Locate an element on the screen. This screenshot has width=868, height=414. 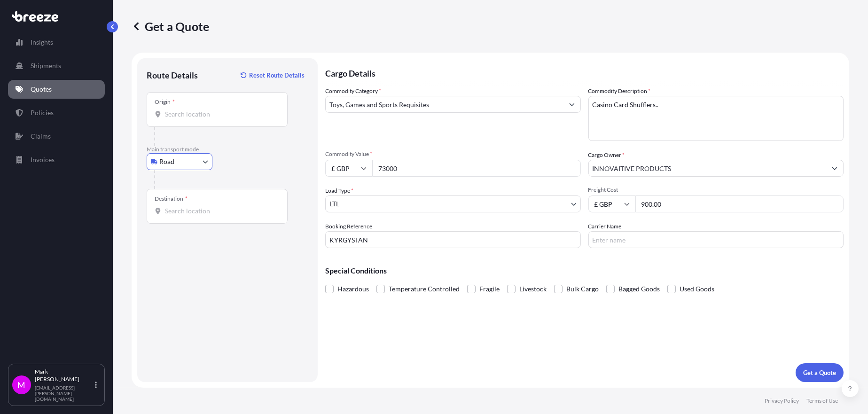
a: Terms of Use is located at coordinates (822, 401).